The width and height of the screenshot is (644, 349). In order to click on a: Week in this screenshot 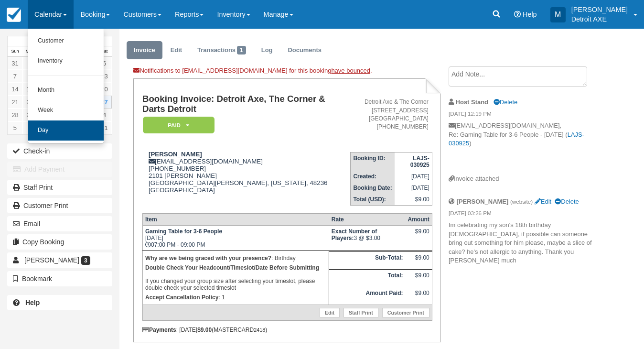, I will do `click(66, 110)`.